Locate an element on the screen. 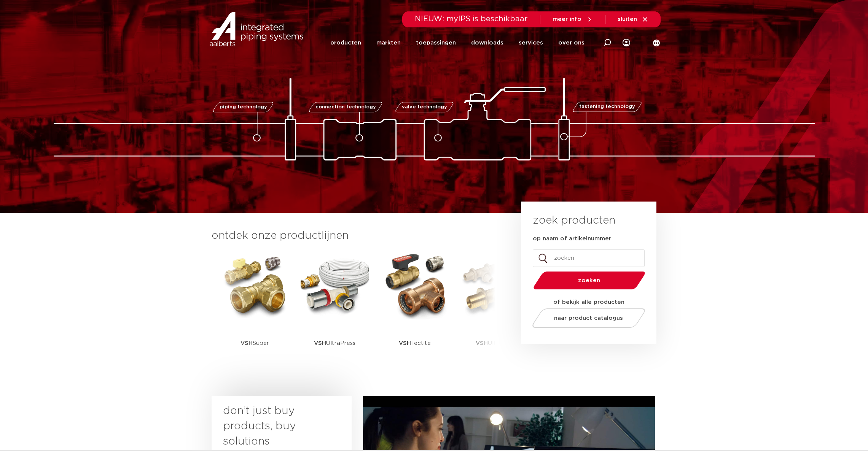  div: my IPS is located at coordinates (626, 42).